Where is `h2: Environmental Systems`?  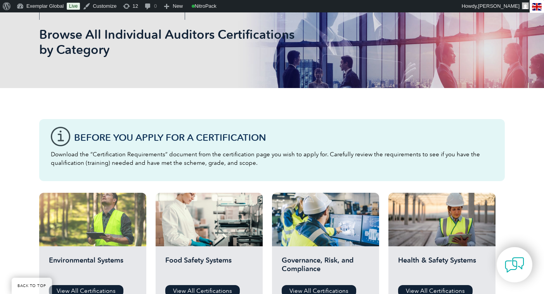
h2: Environmental Systems is located at coordinates (93, 268).